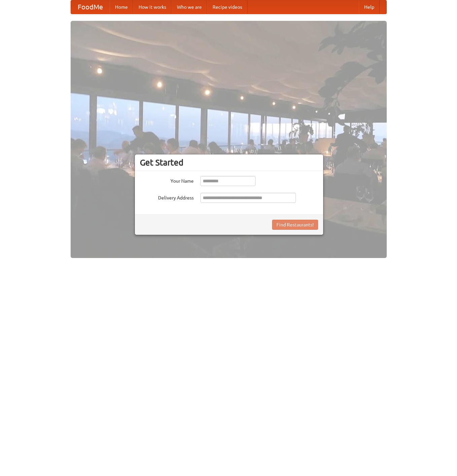  What do you see at coordinates (90, 7) in the screenshot?
I see `a: FoodMe` at bounding box center [90, 7].